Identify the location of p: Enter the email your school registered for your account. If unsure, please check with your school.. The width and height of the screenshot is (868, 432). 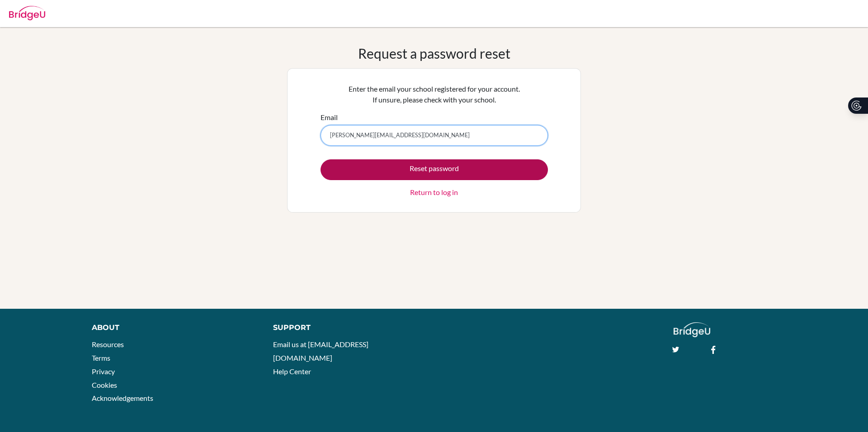
(434, 95).